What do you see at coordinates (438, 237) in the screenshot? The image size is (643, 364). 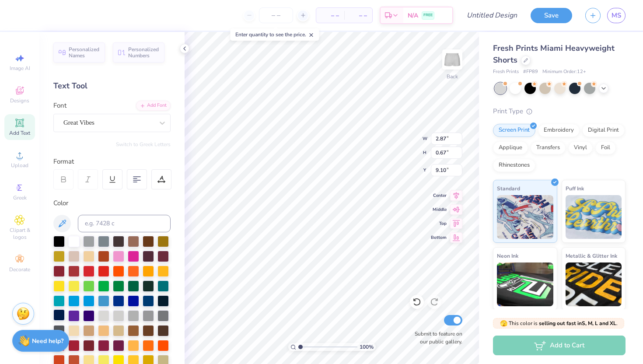 I see `span: Bottom` at bounding box center [438, 237].